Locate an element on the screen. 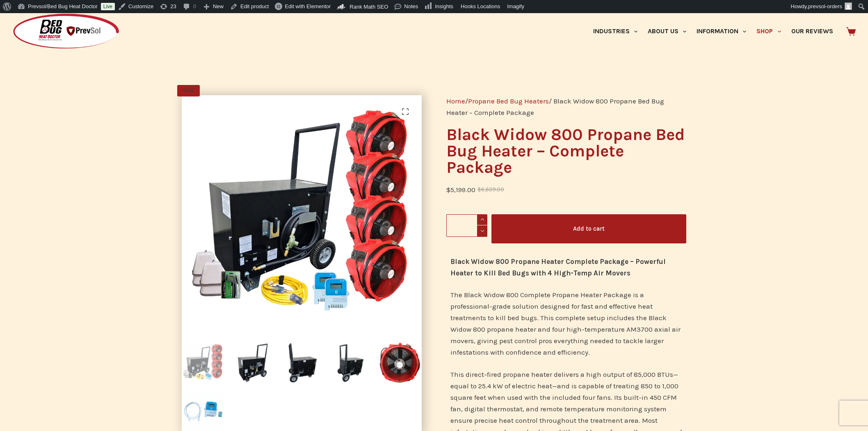 The height and width of the screenshot is (431, 868). nav: Primary is located at coordinates (713, 31).